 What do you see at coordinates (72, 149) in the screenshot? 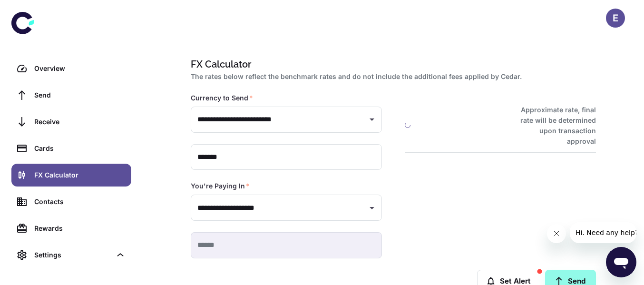
I see `a: Cards` at bounding box center [72, 149].